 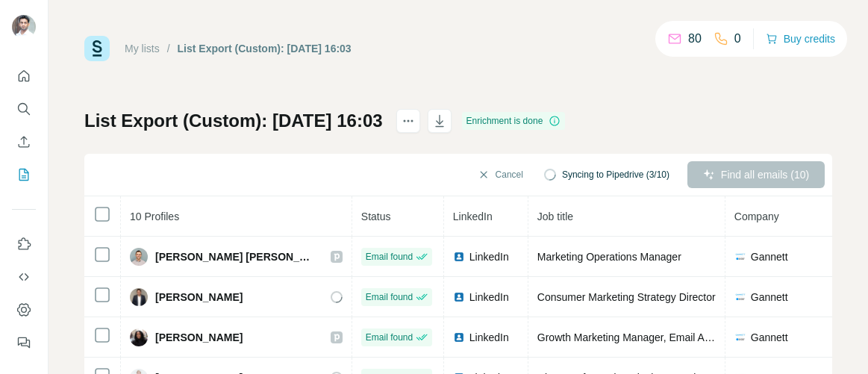 I want to click on span: Growth Marketing Manager, Email Acquisition, so click(x=643, y=338).